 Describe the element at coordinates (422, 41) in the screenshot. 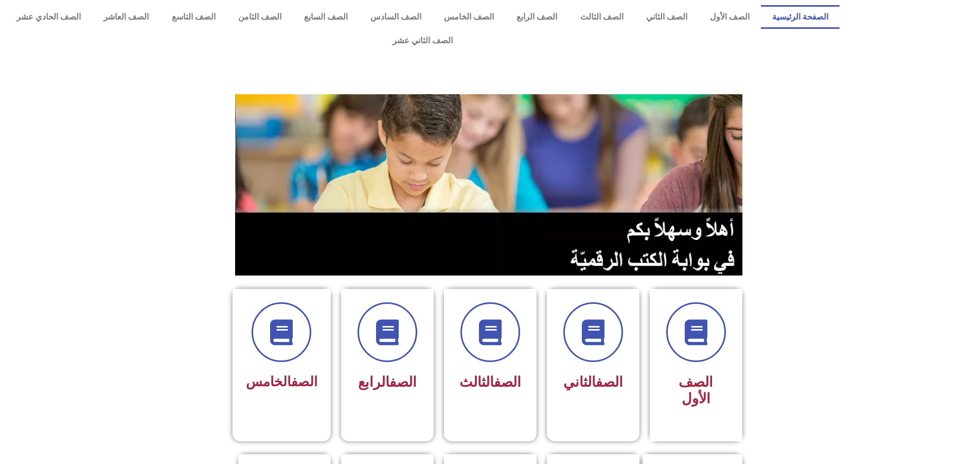

I see `a: الصف الثاني عشر` at that location.